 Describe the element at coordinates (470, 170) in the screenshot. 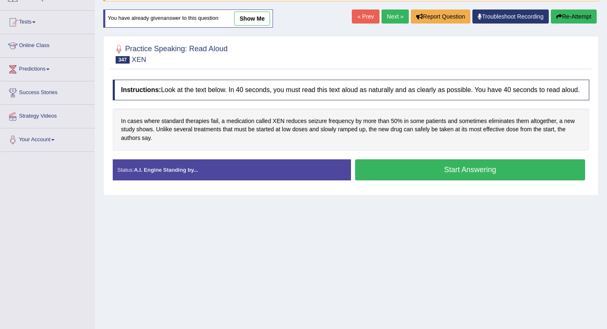

I see `button: Start Answering` at that location.